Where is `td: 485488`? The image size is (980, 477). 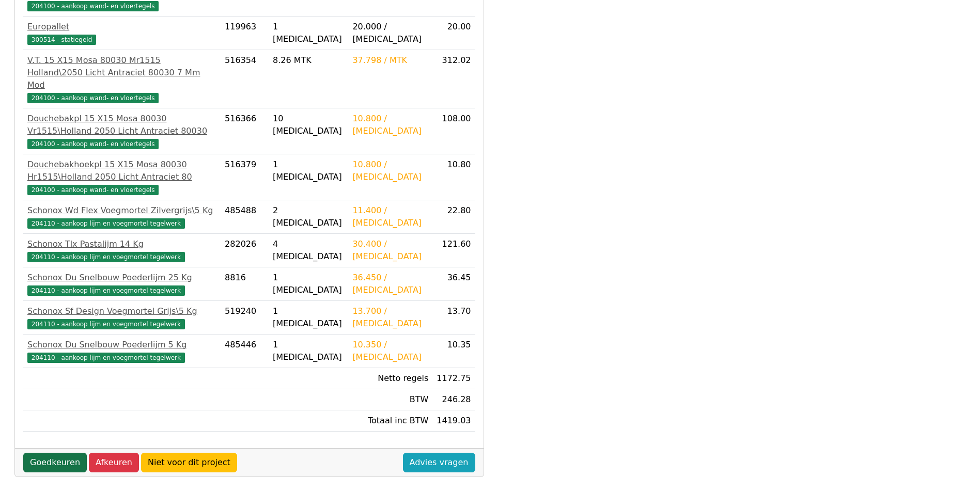
td: 485488 is located at coordinates (244, 217).